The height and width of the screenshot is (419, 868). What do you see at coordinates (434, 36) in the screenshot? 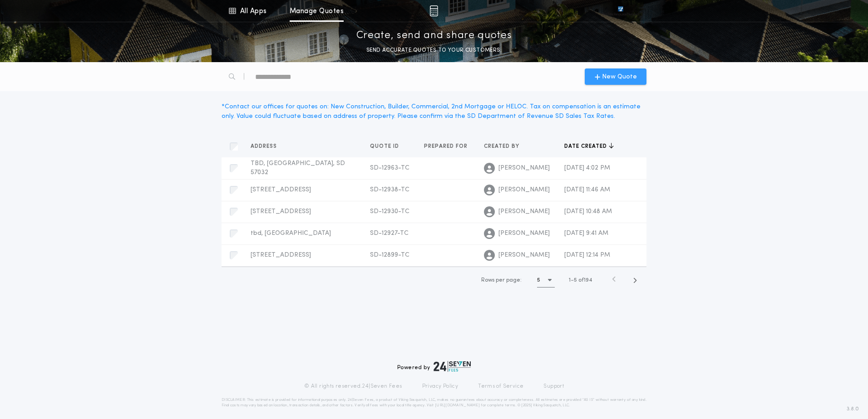
I see `p: Create, send and share quotes` at bounding box center [434, 36].